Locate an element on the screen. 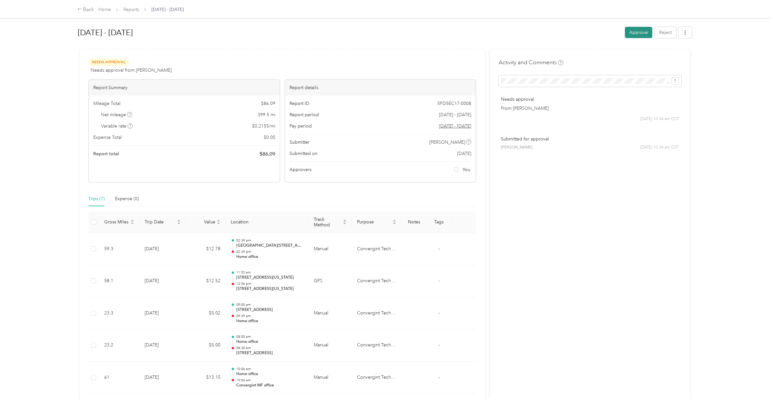  p: 09:00 am is located at coordinates (270, 305).